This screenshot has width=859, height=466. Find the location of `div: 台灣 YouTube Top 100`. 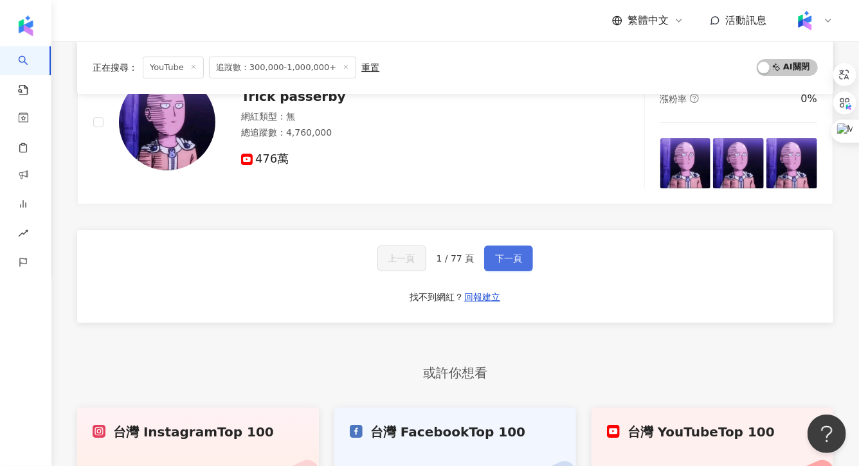

div: 台灣 YouTube Top 100 is located at coordinates (712, 432).